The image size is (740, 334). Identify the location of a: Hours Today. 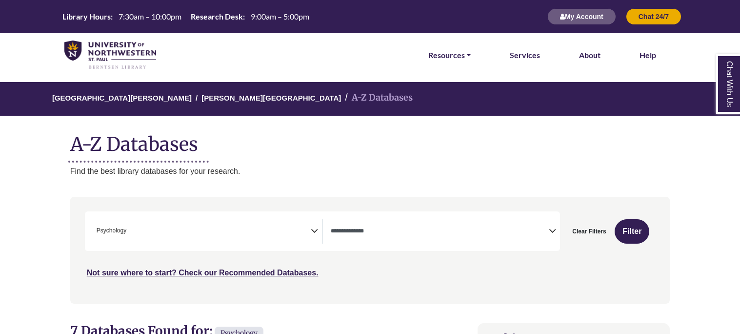
(186, 17).